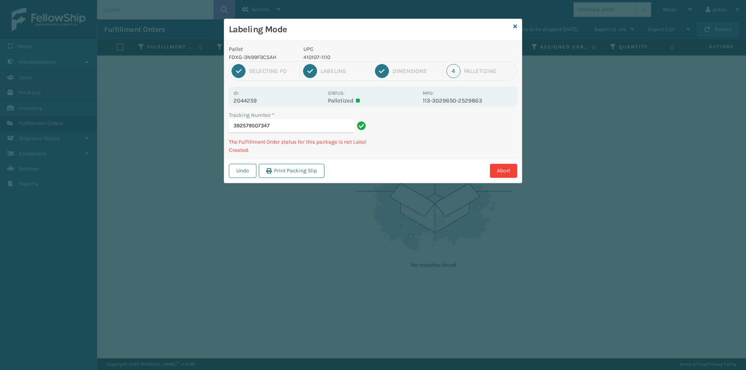  Describe the element at coordinates (251, 115) in the screenshot. I see `label: Tracking Number` at that location.